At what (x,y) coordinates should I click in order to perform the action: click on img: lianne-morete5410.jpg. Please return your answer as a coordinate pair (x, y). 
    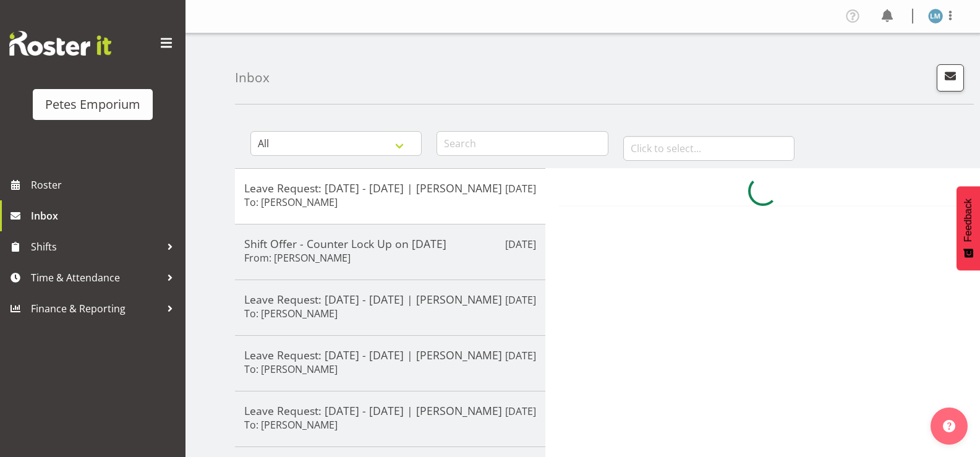
    Looking at the image, I should click on (936, 16).